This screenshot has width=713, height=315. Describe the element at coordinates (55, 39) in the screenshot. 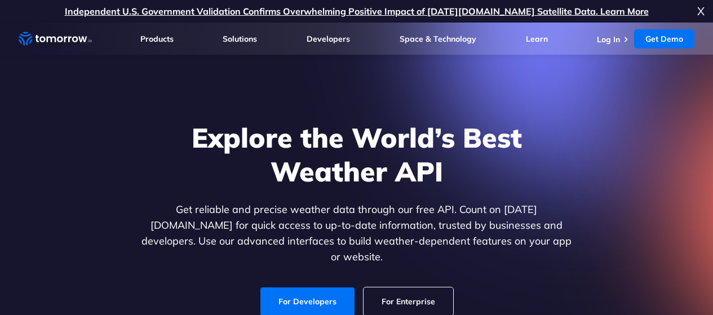

I see `a: Home link` at that location.